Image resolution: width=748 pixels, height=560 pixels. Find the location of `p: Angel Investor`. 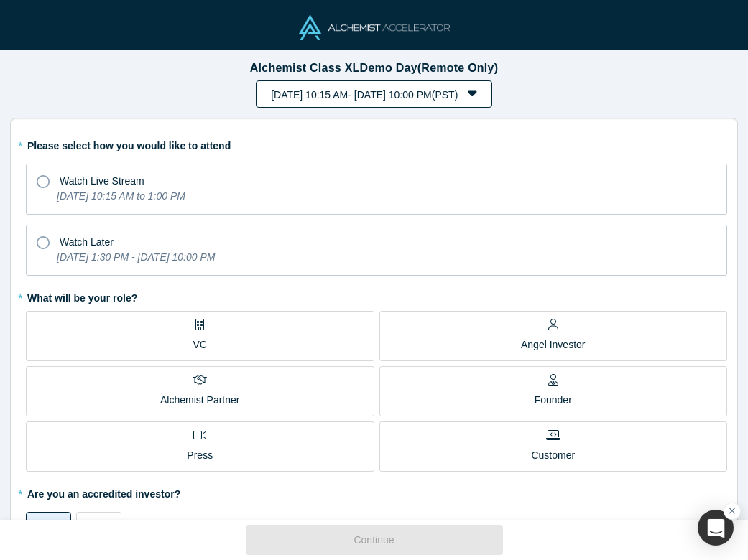

p: Angel Investor is located at coordinates (553, 345).